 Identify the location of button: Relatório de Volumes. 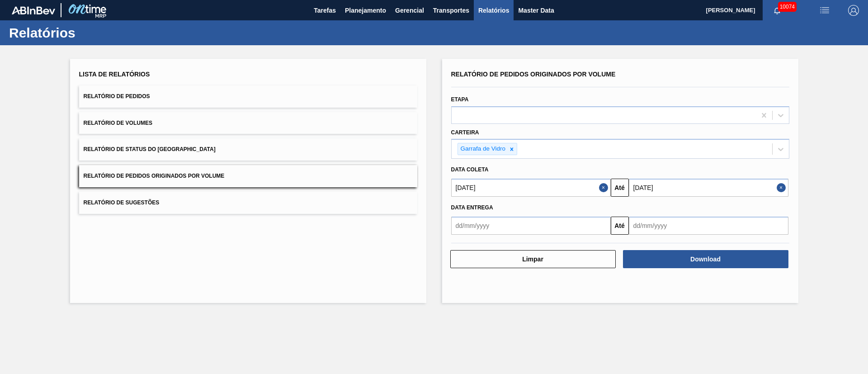
(248, 123).